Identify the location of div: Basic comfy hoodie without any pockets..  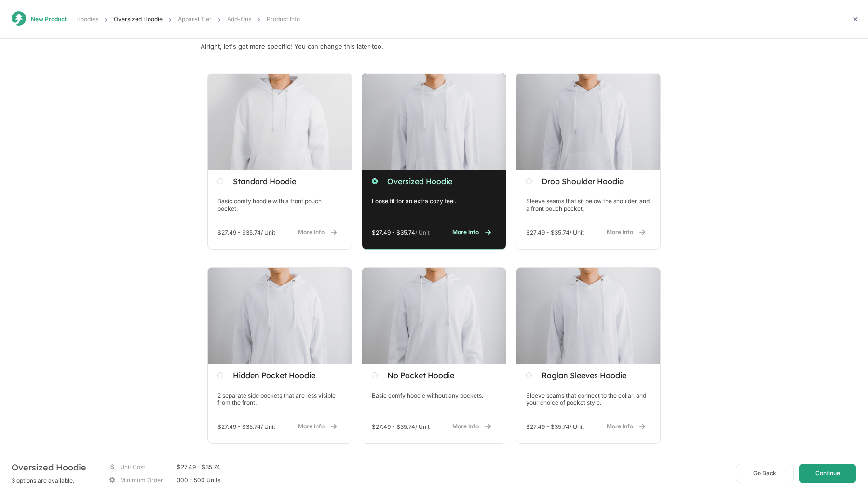
(434, 399).